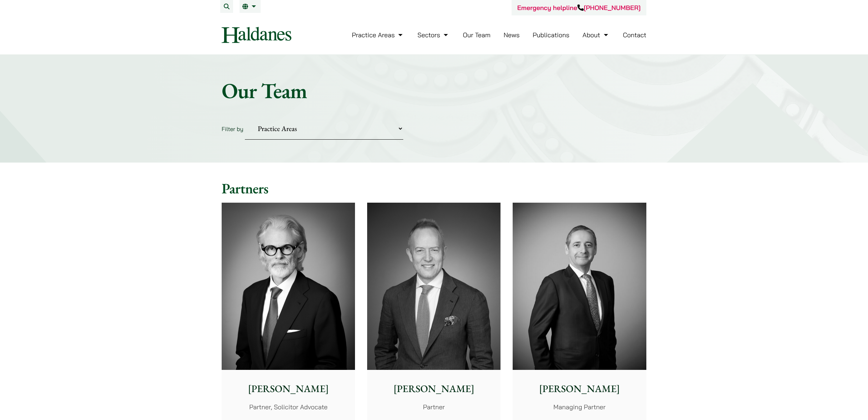 Image resolution: width=868 pixels, height=420 pixels. What do you see at coordinates (434, 189) in the screenshot?
I see `h2: Partners` at bounding box center [434, 189].